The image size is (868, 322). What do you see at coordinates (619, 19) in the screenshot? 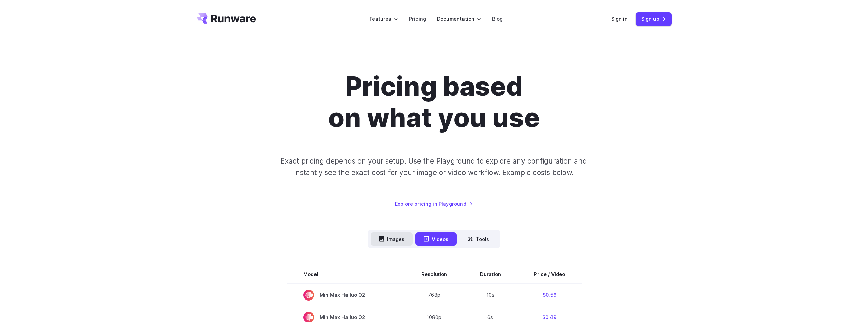
I see `a: Sign in` at bounding box center [619, 19].